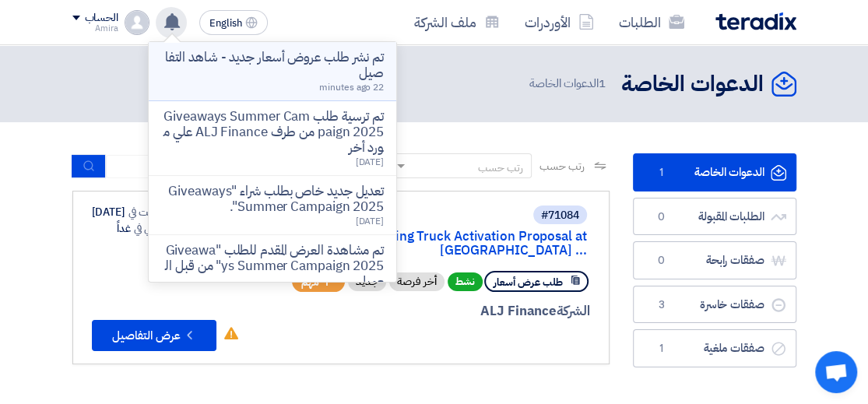 This screenshot has height=404, width=868. I want to click on p: تم نشر طلب عروض أسعار جديد - شاهد التفاصيل, so click(272, 65).